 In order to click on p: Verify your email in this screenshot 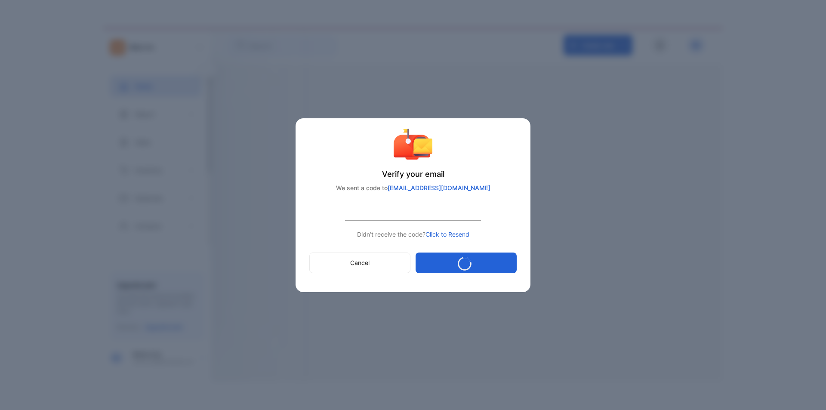, I will do `click(413, 174)`.